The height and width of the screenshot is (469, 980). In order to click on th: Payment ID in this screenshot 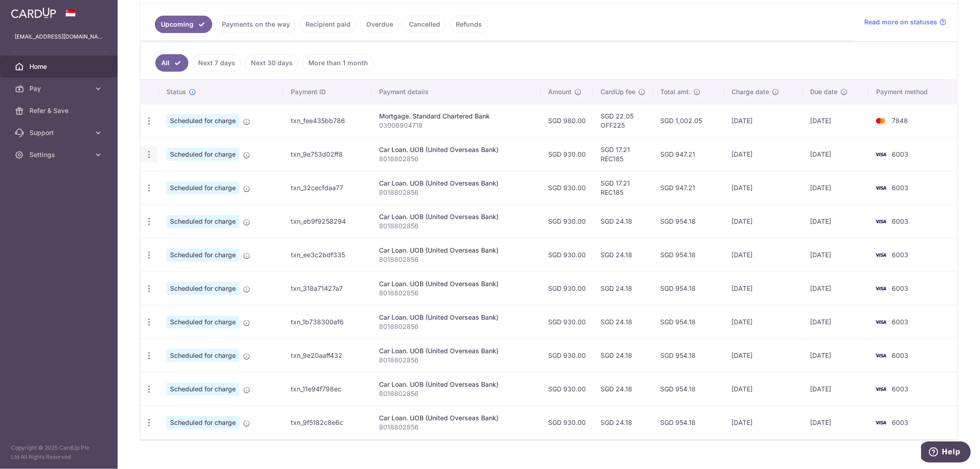, I will do `click(328, 92)`.